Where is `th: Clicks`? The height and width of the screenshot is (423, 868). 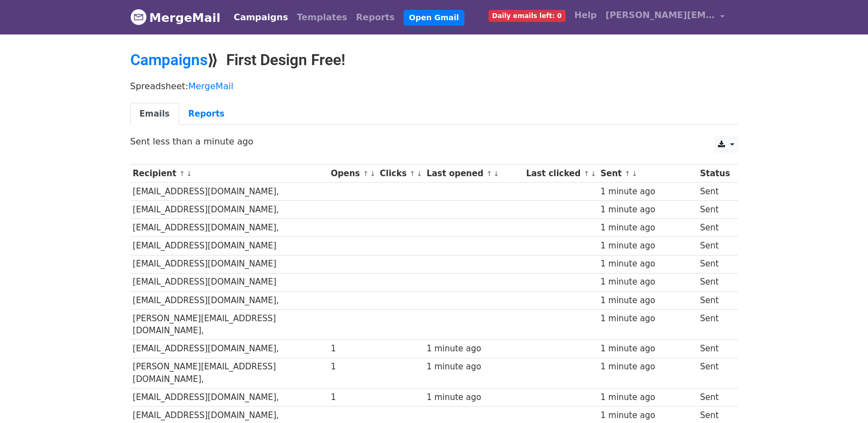 th: Clicks is located at coordinates (401, 173).